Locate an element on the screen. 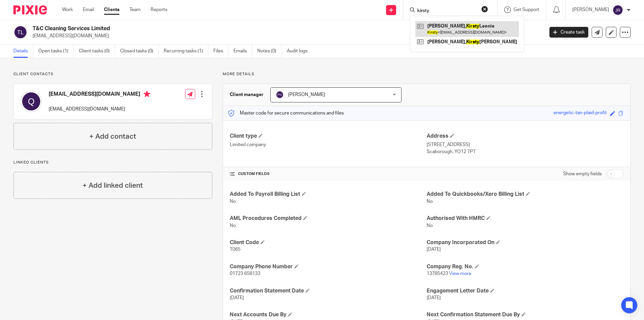  a: Client tasks (0) is located at coordinates (97, 51).